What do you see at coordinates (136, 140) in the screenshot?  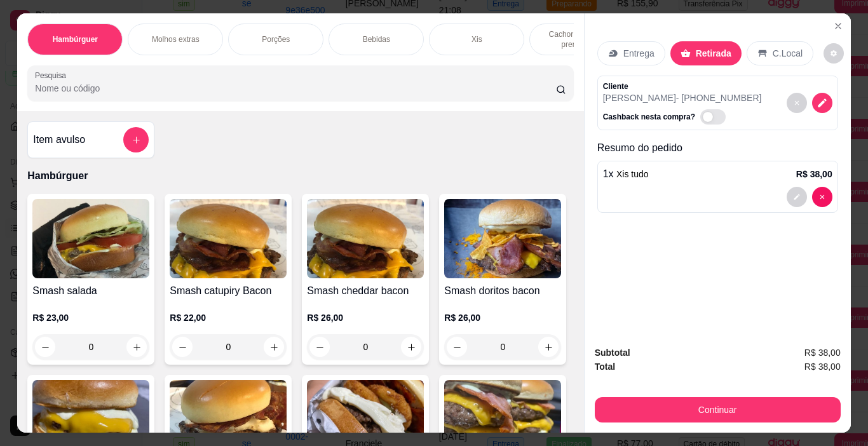 I see `button: add-separate-item` at bounding box center [136, 140].